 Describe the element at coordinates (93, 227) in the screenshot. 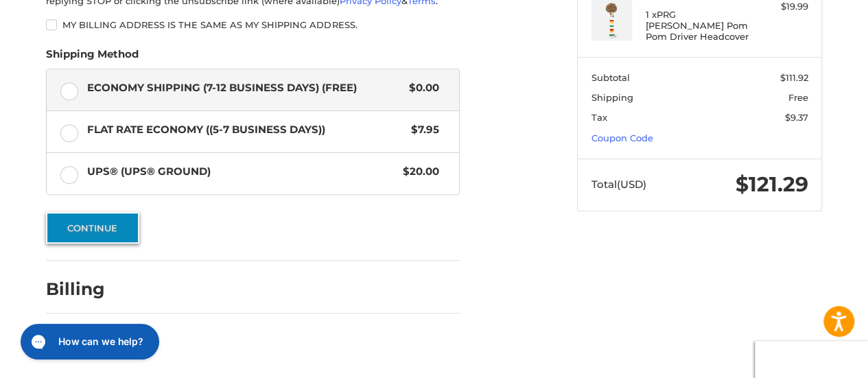

I see `button: Continue` at that location.